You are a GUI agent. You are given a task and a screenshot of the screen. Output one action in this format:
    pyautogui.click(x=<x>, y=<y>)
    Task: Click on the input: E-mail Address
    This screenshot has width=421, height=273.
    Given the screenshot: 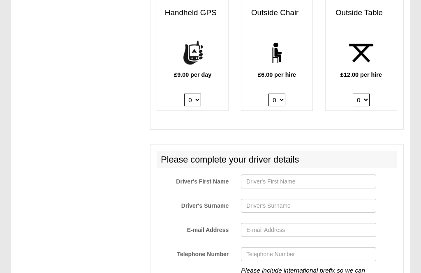 What is the action you would take?
    pyautogui.click(x=308, y=230)
    